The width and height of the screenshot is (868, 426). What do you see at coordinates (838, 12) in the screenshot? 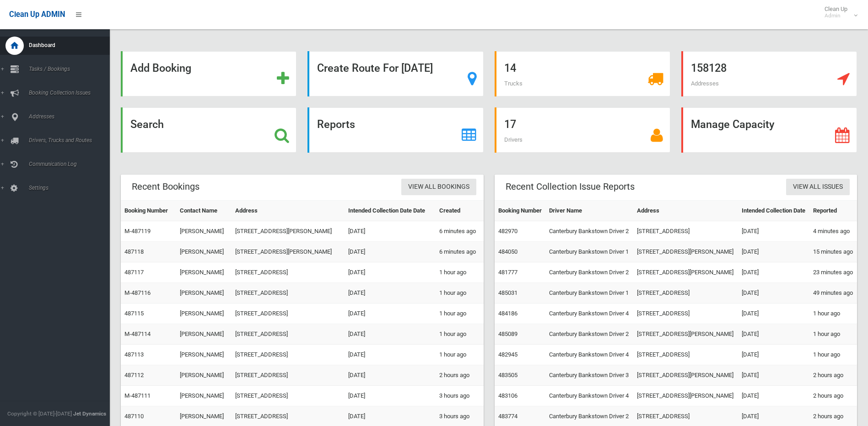
I see `span: Clean Up` at bounding box center [838, 12].